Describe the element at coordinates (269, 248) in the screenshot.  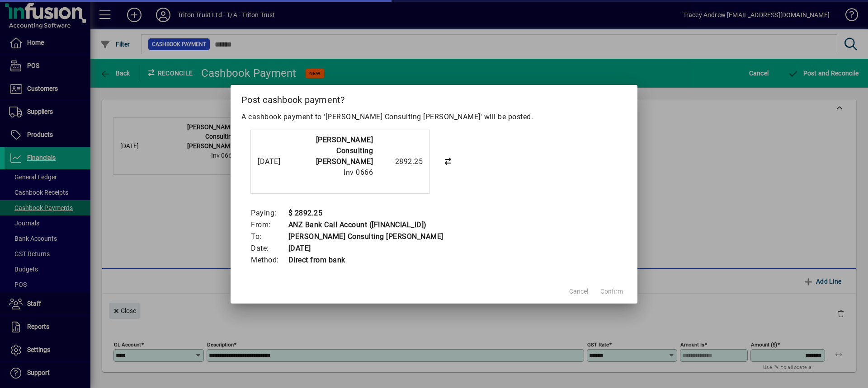
I see `td: Date:` at that location.